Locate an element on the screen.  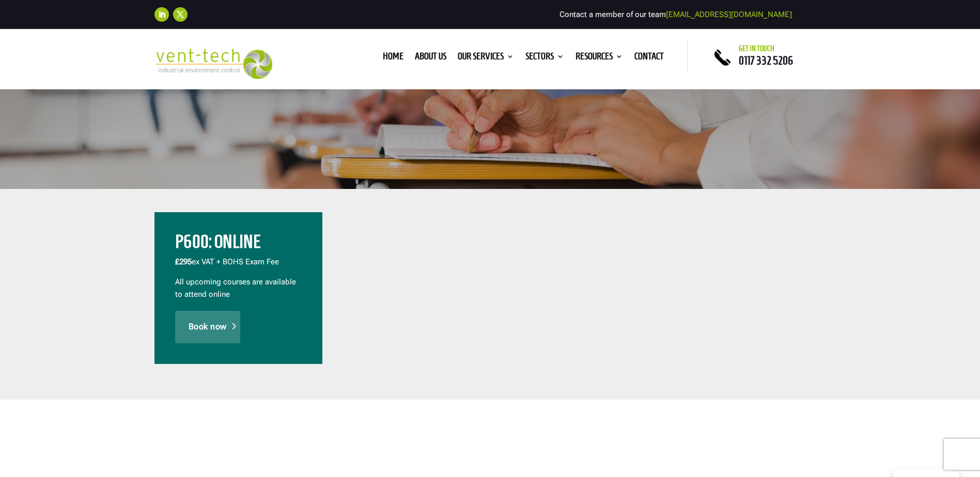
a: Resources is located at coordinates (599, 58).